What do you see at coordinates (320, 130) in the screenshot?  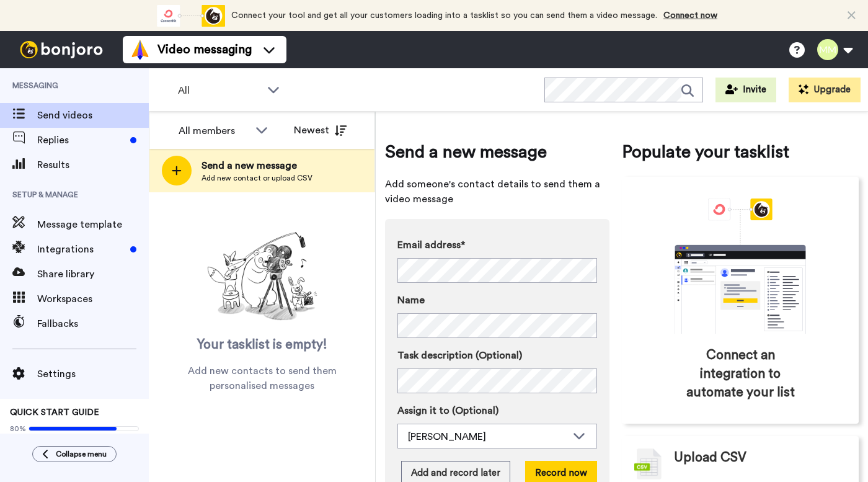 I see `button: Newest` at bounding box center [320, 130].